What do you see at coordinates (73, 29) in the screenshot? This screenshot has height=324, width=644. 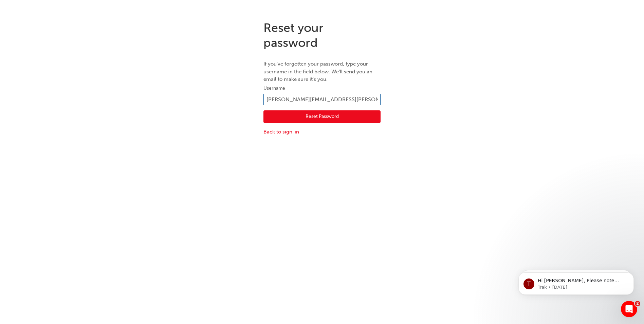 I see `p: Message from Trak, sent 46w ago` at bounding box center [73, 29].